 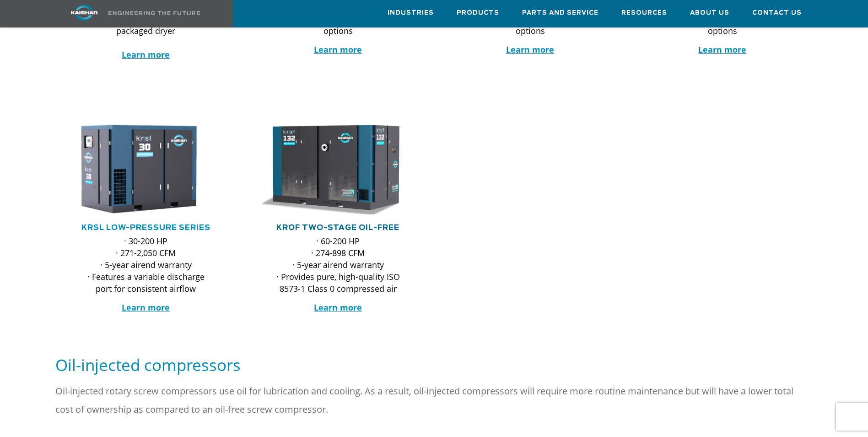 I want to click on h5: Oil-injected compressors, so click(x=435, y=364).